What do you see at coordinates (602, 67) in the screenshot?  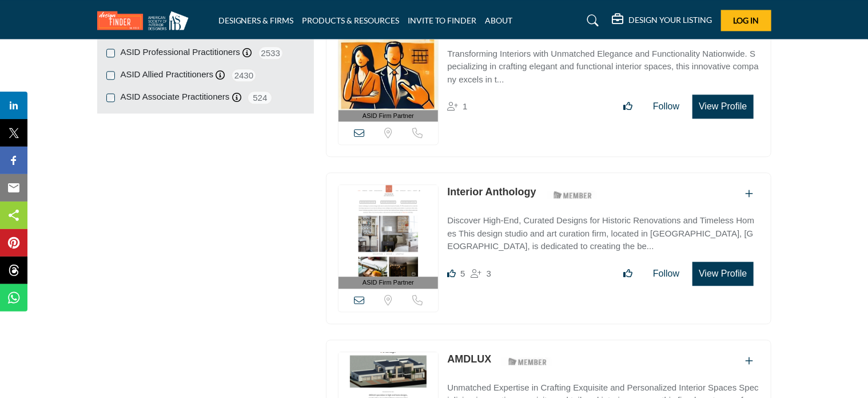 I see `p: Transforming Interiors with Unmatched Elegance and Functionality Nationwide. Specializing in craf...` at bounding box center [602, 67].